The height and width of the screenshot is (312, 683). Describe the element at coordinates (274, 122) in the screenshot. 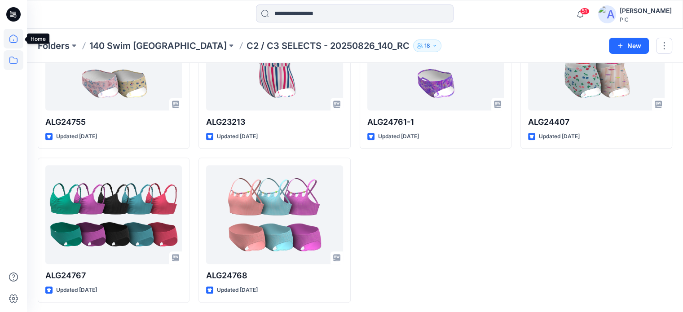

I see `p: ALG23213` at that location.